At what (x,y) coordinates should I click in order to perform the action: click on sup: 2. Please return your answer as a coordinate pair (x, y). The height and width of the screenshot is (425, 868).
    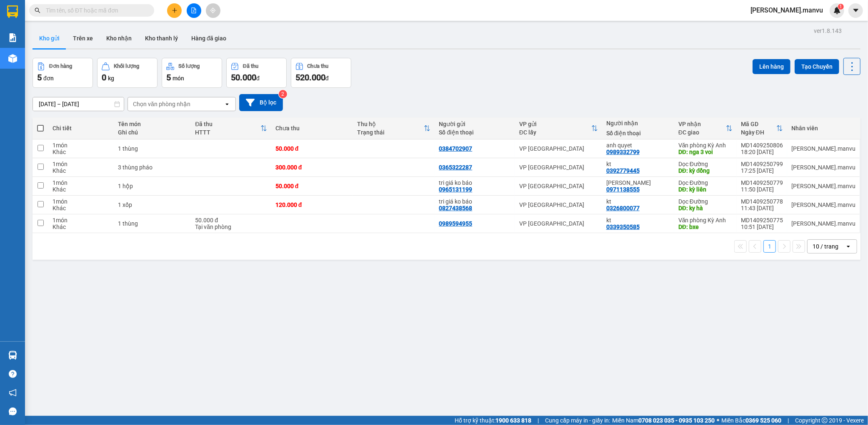
    Looking at the image, I should click on (283, 94).